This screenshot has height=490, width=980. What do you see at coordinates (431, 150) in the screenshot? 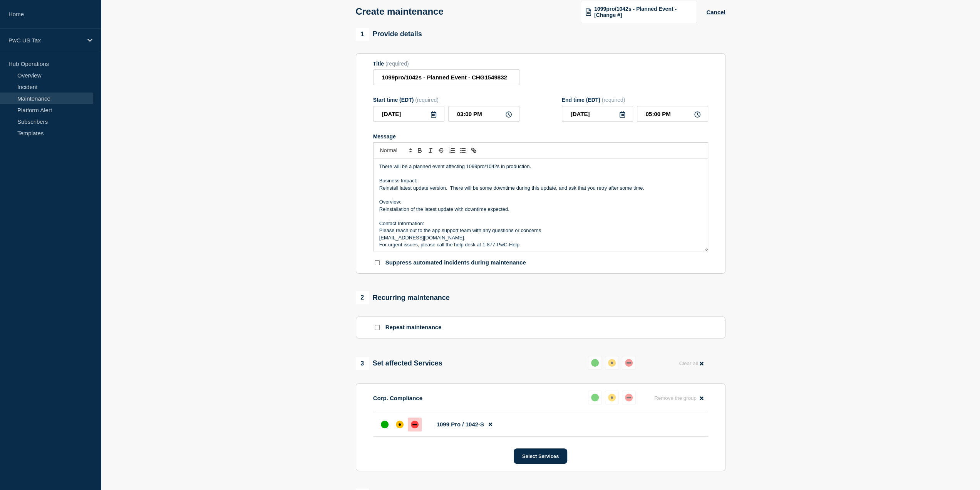
I see `button: Toggle italic text` at bounding box center [431, 150].